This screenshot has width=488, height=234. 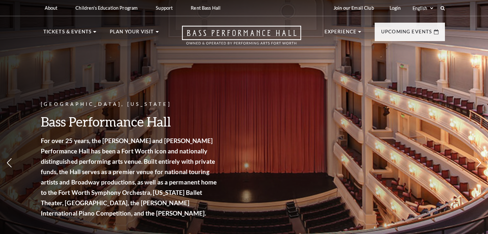 I want to click on p: Children's Education Program, so click(x=107, y=8).